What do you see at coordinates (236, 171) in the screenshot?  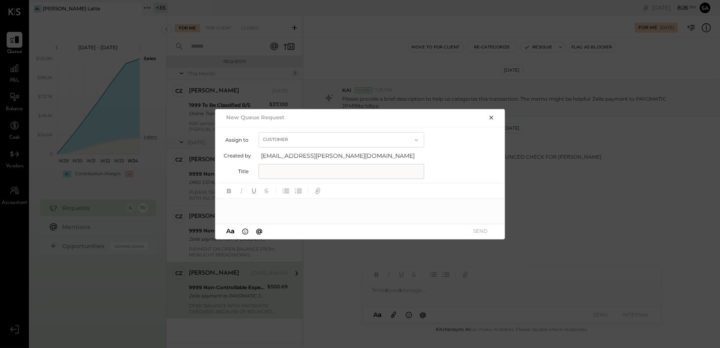 I see `label: Title` at bounding box center [236, 171].